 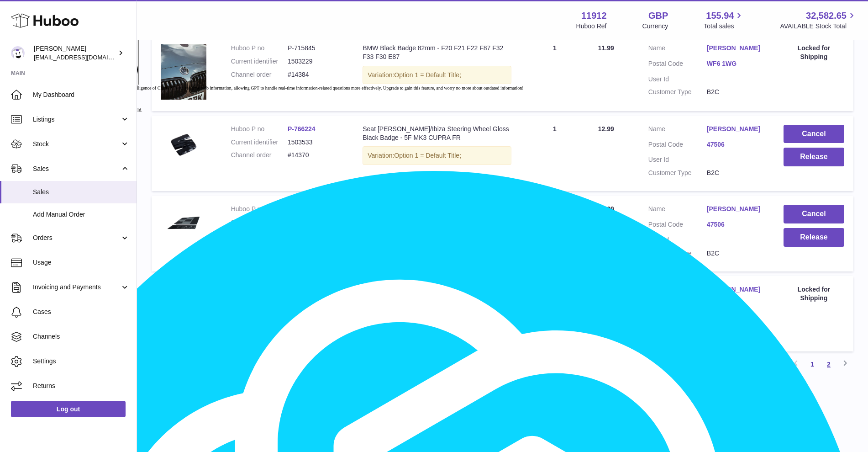 What do you see at coordinates (606, 209) in the screenshot?
I see `span: 22.99` at bounding box center [606, 209].